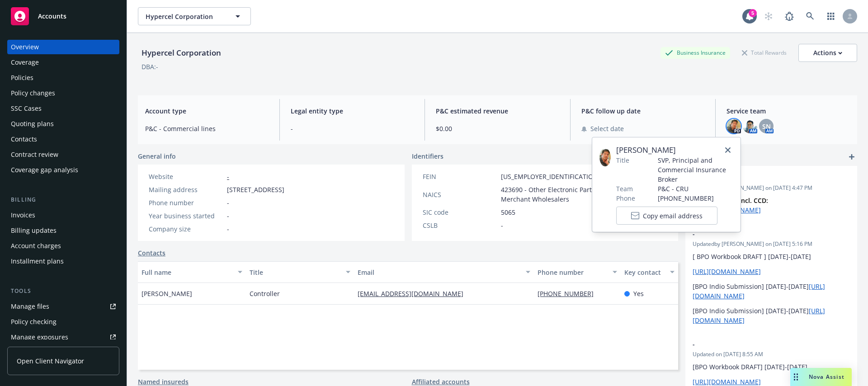  I want to click on span: P&C follow up date, so click(643, 111).